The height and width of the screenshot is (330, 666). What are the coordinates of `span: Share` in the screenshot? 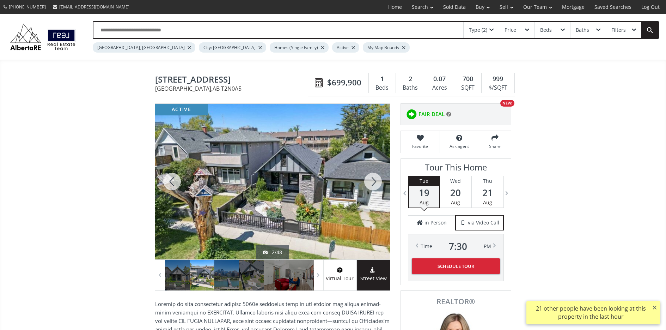 It's located at (495, 146).